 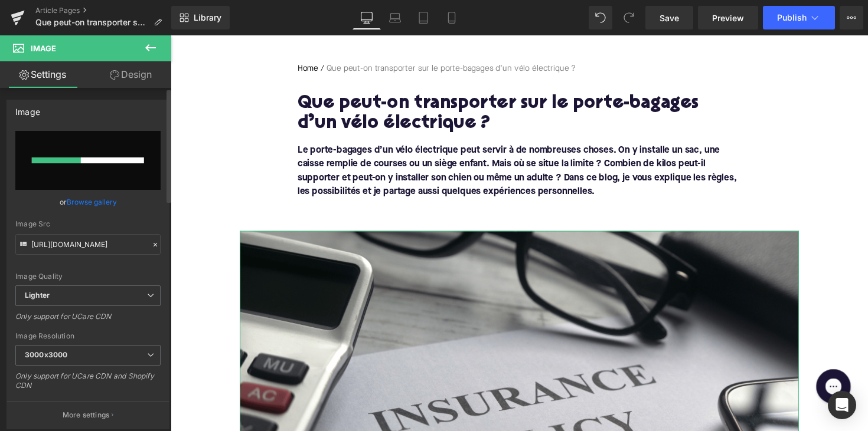 What do you see at coordinates (851, 18) in the screenshot?
I see `button: More` at bounding box center [851, 18].